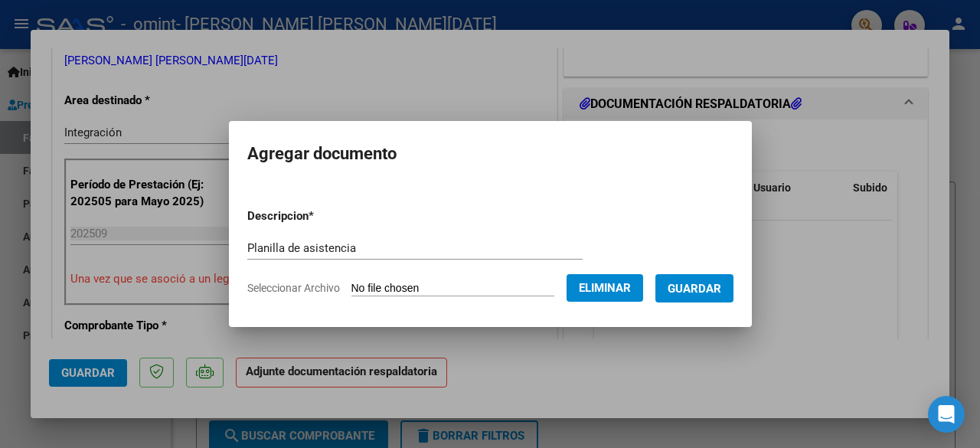 This screenshot has height=448, width=980. I want to click on div: Open Intercom Messenger, so click(946, 414).